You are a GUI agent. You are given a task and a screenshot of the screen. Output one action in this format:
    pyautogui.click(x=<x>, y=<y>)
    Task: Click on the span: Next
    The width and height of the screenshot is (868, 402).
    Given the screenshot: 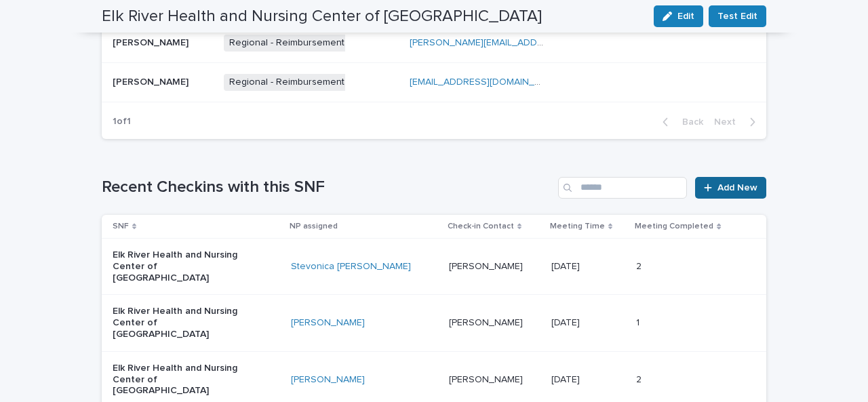 What is the action you would take?
    pyautogui.click(x=729, y=122)
    